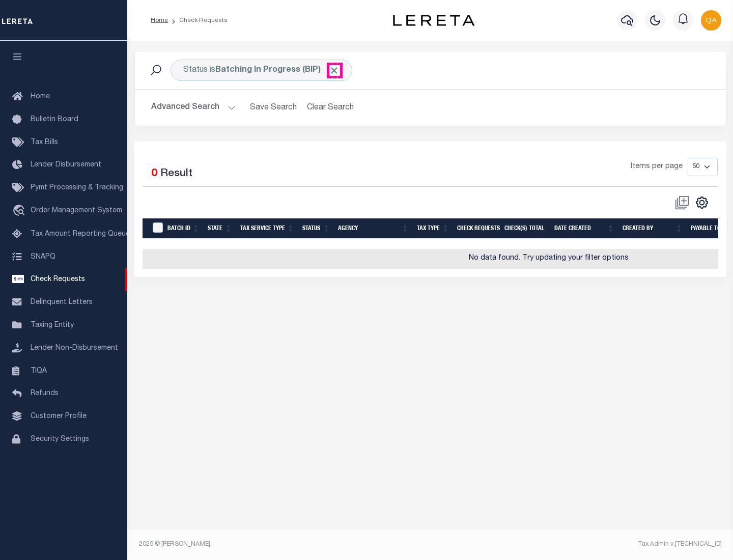 The width and height of the screenshot is (733, 560). I want to click on span: 0, so click(154, 174).